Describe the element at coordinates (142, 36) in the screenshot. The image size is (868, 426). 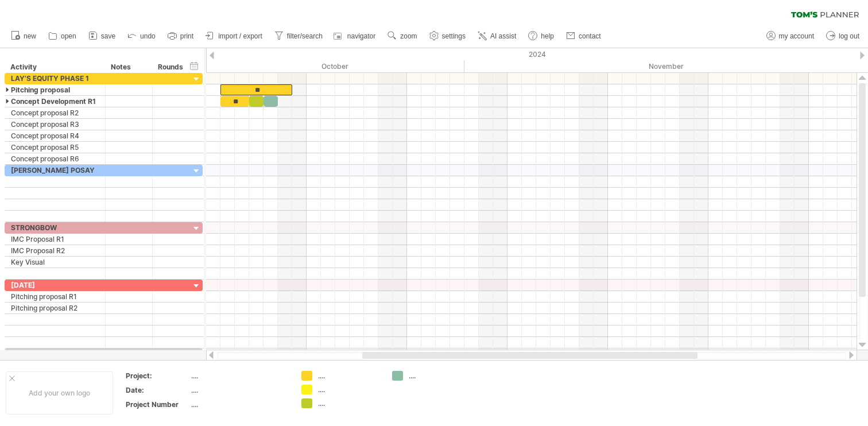
I see `a: undo` at that location.